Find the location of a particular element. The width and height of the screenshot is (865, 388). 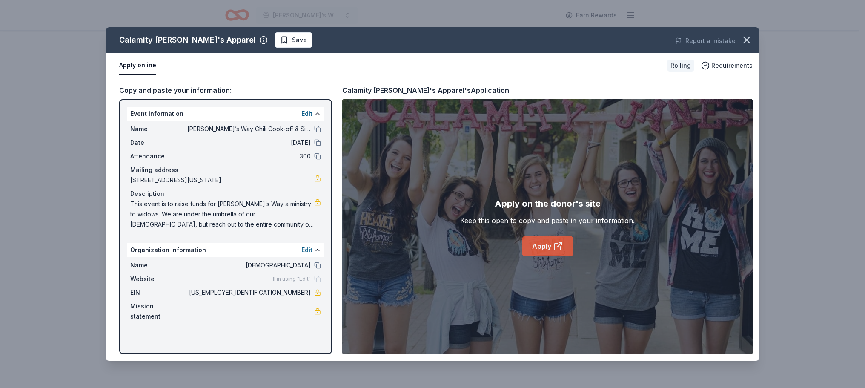

div: Organization information is located at coordinates (226, 250).